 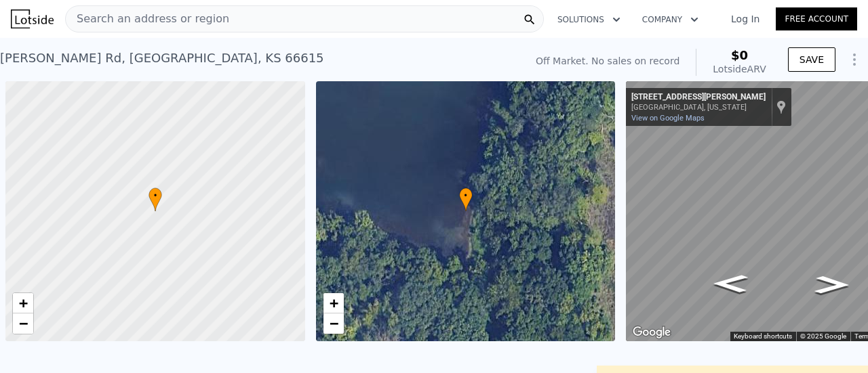 I want to click on a: View on Google Maps, so click(x=668, y=118).